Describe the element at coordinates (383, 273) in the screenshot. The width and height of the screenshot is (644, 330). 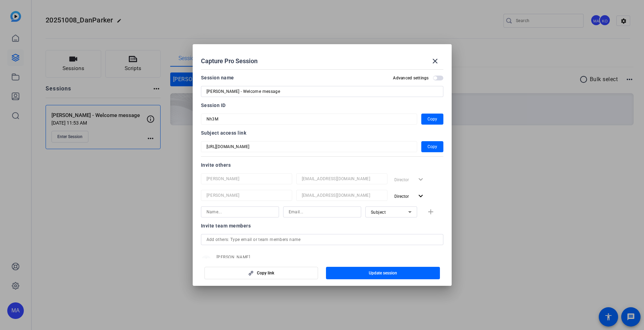
I see `button: Update session` at that location.